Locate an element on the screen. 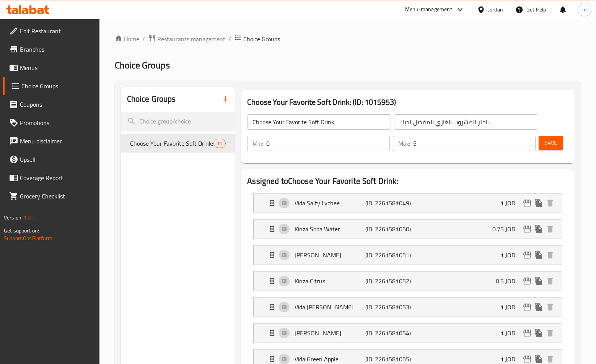 The height and width of the screenshot is (364, 596). span: m is located at coordinates (585, 9).